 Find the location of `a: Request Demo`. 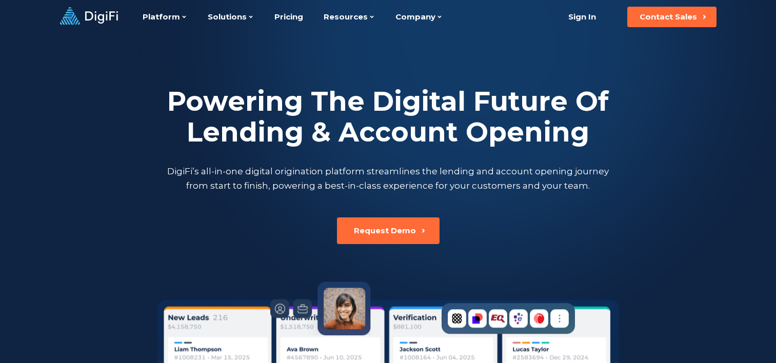

a: Request Demo is located at coordinates (388, 231).